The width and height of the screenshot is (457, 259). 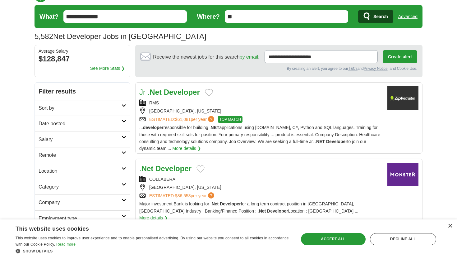 What do you see at coordinates (162, 179) in the screenshot?
I see `a: COLLABERA` at bounding box center [162, 179].